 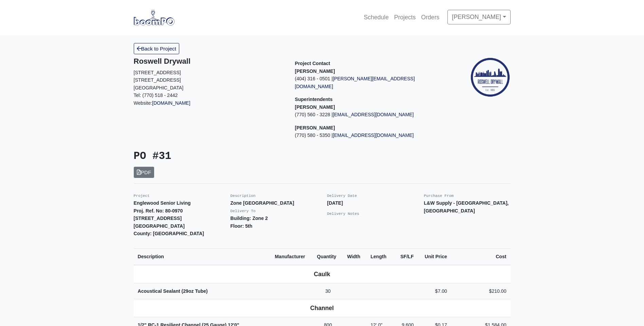 I want to click on td: $7.00, so click(x=434, y=291).